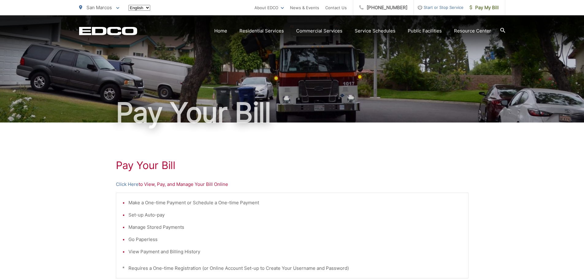 The height and width of the screenshot is (279, 584). Describe the element at coordinates (295, 228) in the screenshot. I see `li: Manage Stored Payments` at that location.